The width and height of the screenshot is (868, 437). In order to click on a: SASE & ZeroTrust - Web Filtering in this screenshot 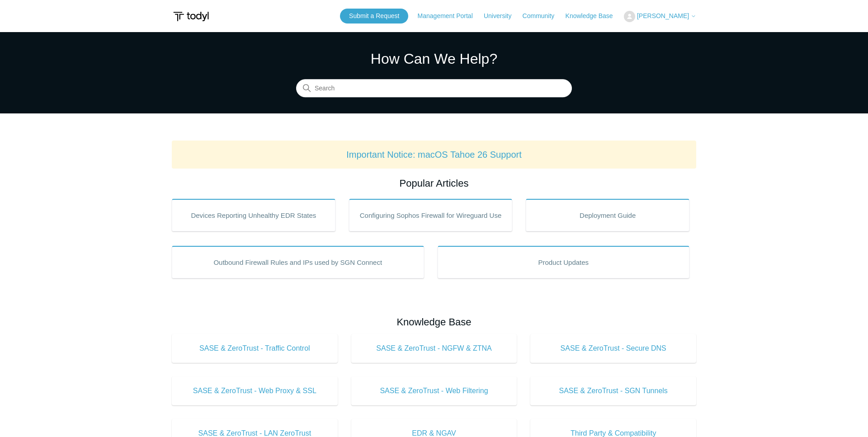, I will do `click(434, 391)`.